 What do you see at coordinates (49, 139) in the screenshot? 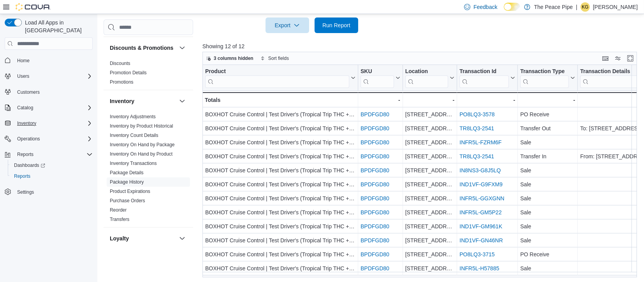
I see `button: Operations` at bounding box center [49, 139].